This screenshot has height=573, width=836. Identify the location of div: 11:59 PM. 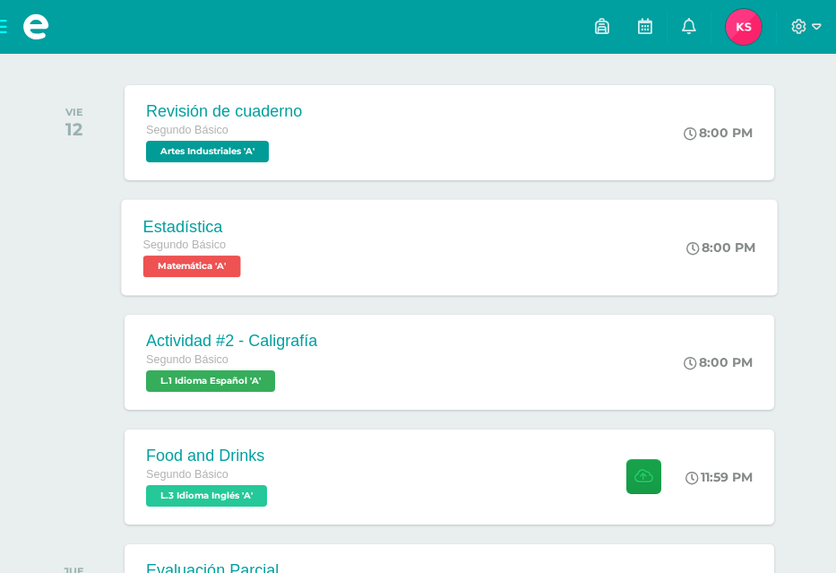
(719, 477).